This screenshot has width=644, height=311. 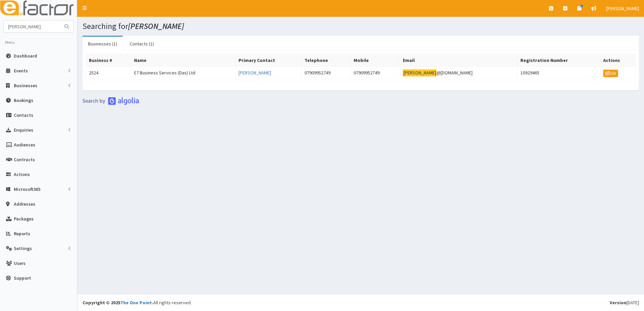 What do you see at coordinates (103, 44) in the screenshot?
I see `a: Businesses (1)` at bounding box center [103, 44].